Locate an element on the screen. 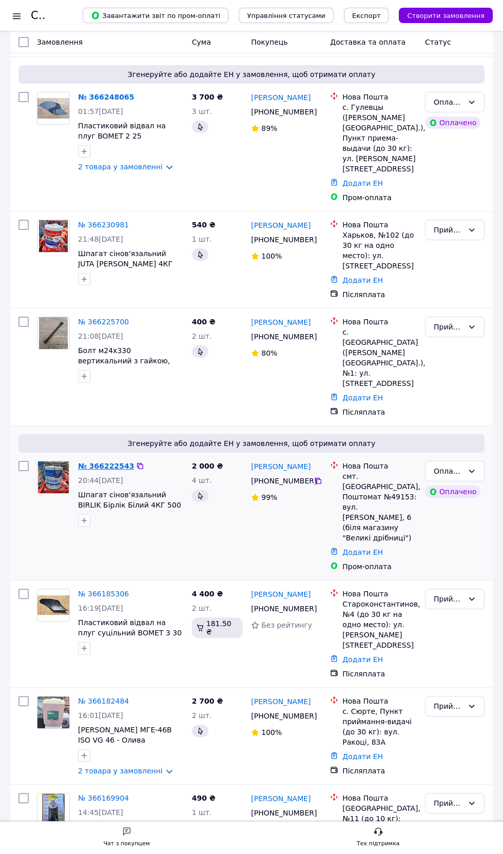 The image size is (503, 854). button: Завантажити звіт по пром-оплаті is located at coordinates (155, 15).